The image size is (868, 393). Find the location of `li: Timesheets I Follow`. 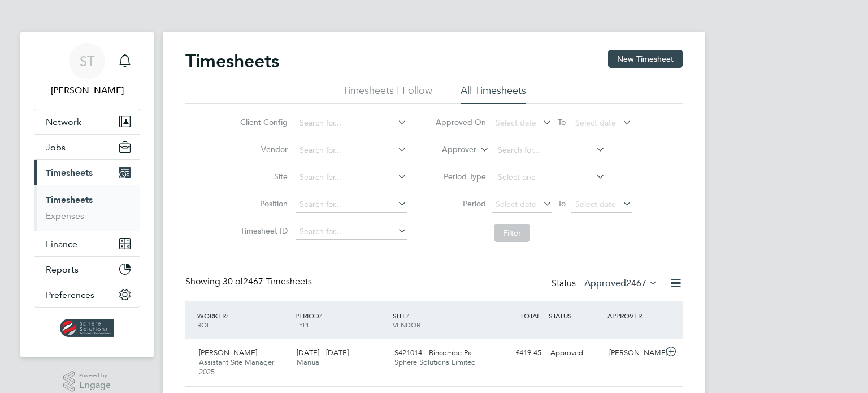

li: Timesheets I Follow is located at coordinates (387, 94).